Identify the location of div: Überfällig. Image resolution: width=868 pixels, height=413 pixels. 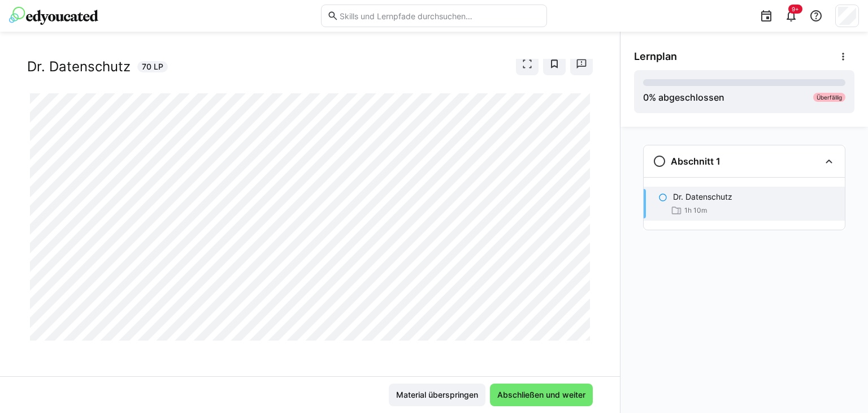
(829, 97).